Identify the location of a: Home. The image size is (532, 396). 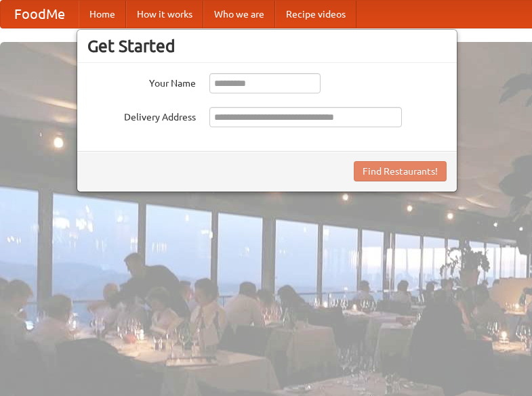
(102, 14).